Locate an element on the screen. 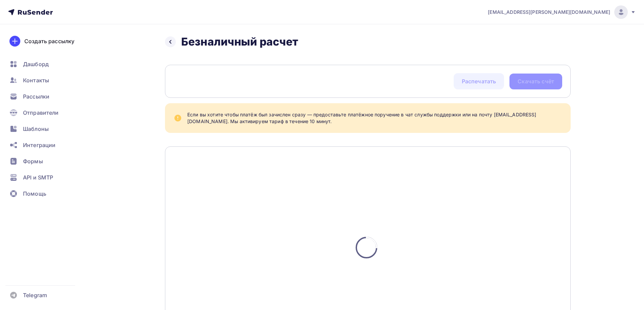  span: Помощь is located at coordinates (34, 194).